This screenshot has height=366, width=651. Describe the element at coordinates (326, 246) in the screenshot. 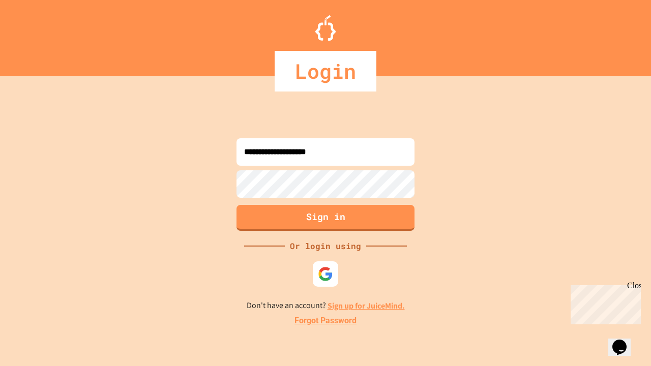

I see `div: Or login using` at that location.